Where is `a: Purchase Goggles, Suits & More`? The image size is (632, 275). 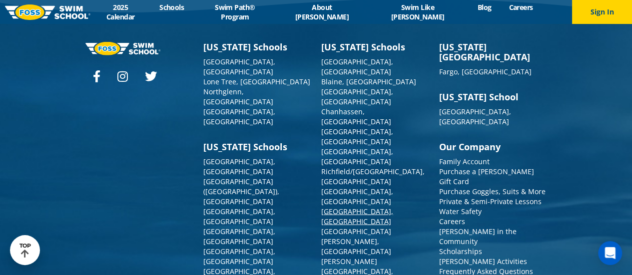 a: Purchase Goggles, Suits & More is located at coordinates (492, 191).